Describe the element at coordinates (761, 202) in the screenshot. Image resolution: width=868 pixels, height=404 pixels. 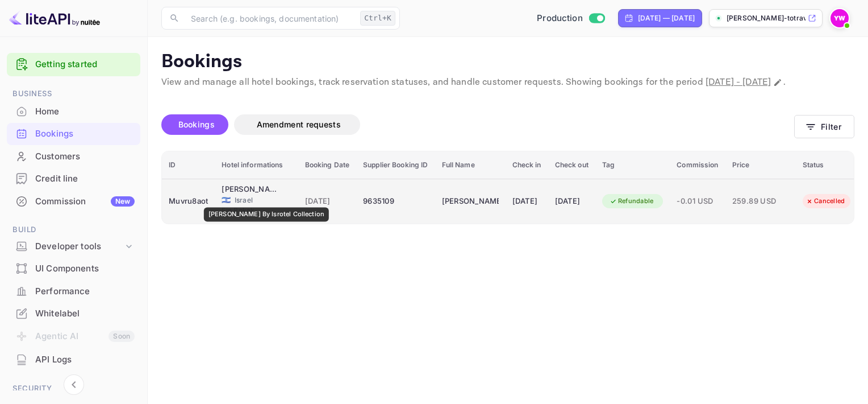
I see `span: 259.89 USD` at that location.